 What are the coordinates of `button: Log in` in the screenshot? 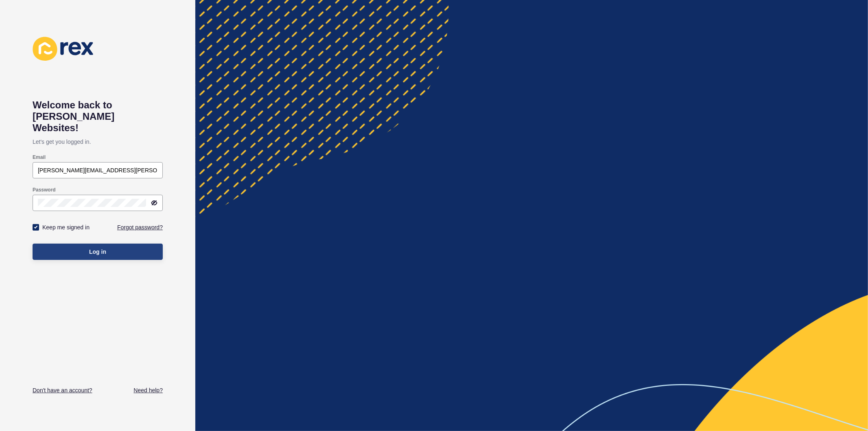 It's located at (97, 252).